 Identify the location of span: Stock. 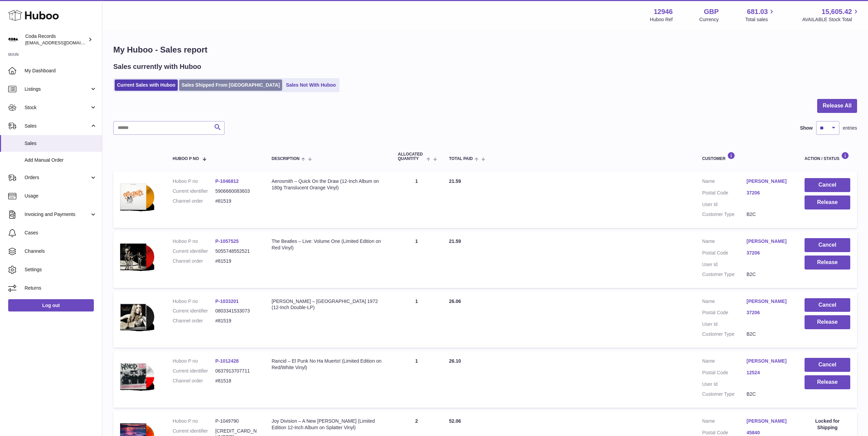
(57, 108).